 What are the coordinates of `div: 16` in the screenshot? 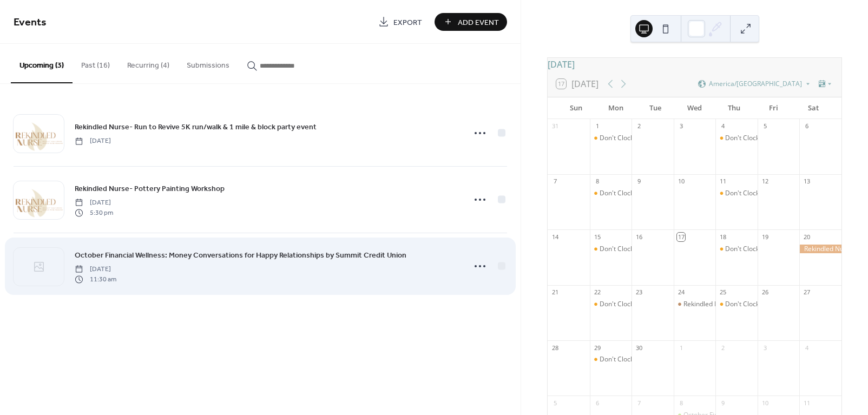 It's located at (639, 237).